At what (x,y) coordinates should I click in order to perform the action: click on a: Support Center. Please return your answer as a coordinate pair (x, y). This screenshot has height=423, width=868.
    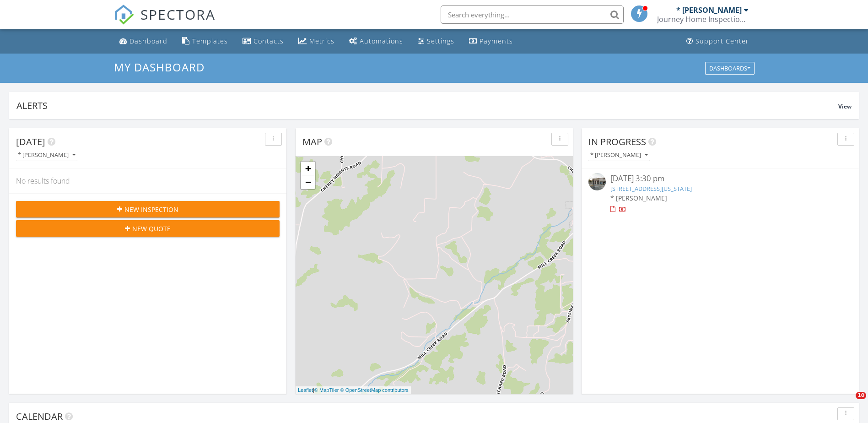
    Looking at the image, I should click on (717, 41).